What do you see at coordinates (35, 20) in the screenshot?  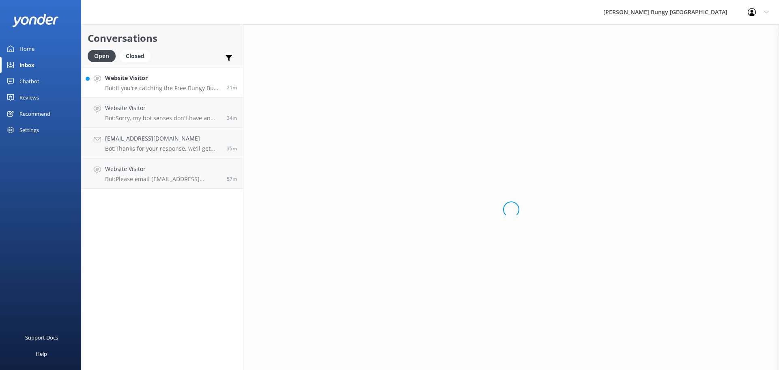 I see `img: yonder-white-logo.png` at bounding box center [35, 20].